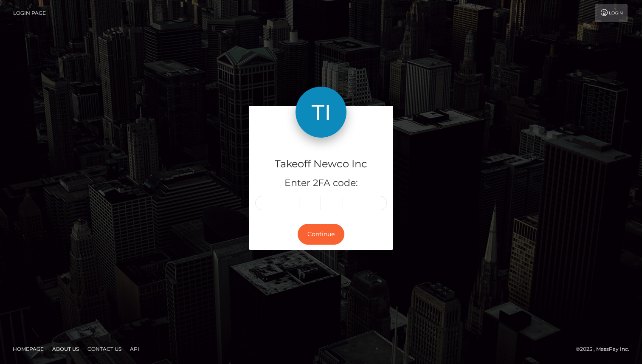 The image size is (642, 364). What do you see at coordinates (321, 164) in the screenshot?
I see `h4: Takeoff Newco Inc` at bounding box center [321, 164].